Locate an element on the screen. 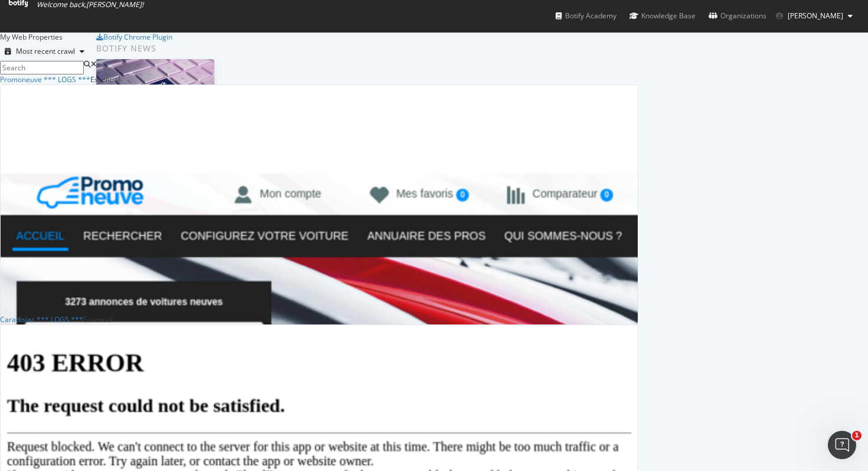 Image resolution: width=868 pixels, height=471 pixels. div: Most recent crawl is located at coordinates (45, 51).